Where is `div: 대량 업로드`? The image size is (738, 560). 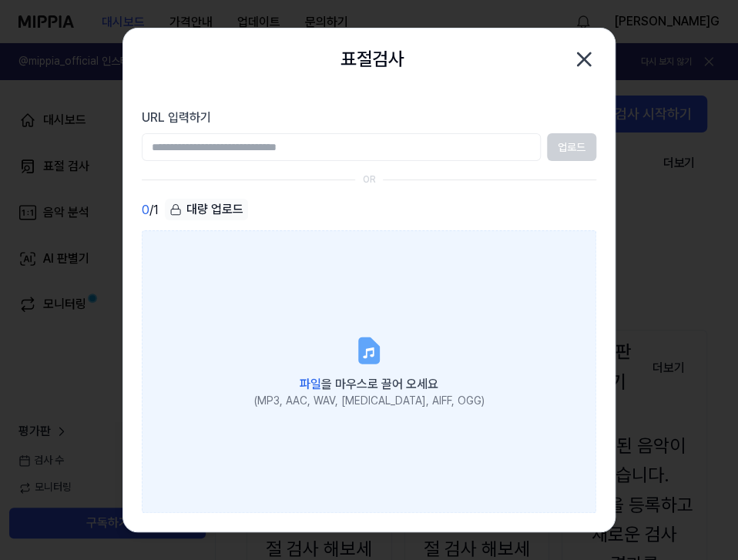 div: 대량 업로드 is located at coordinates (206, 209).